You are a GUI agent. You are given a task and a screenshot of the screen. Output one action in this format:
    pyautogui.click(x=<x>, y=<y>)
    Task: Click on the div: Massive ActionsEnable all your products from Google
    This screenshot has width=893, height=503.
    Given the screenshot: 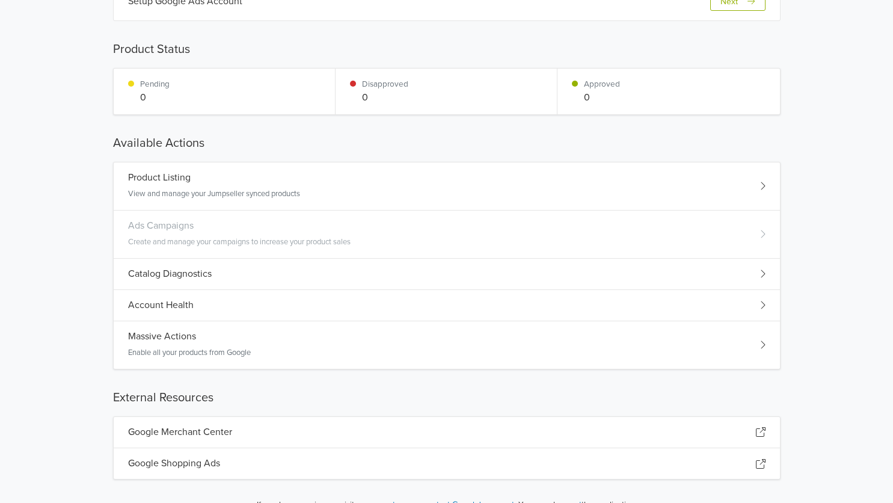 What is the action you would take?
    pyautogui.click(x=447, y=345)
    